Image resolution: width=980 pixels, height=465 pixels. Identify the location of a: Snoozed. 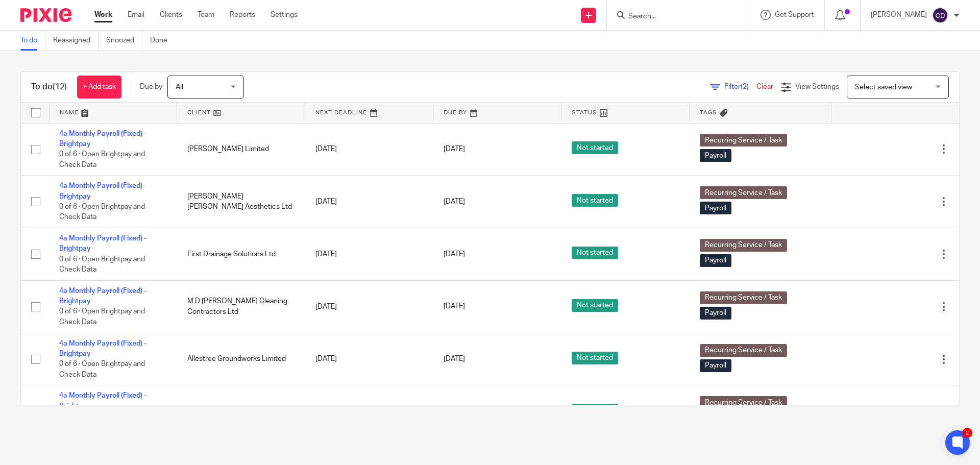
(124, 40).